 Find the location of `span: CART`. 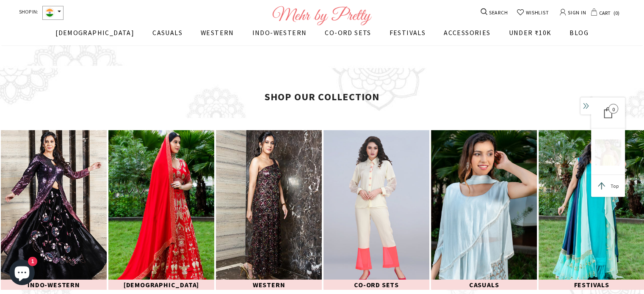

span: CART is located at coordinates (604, 12).